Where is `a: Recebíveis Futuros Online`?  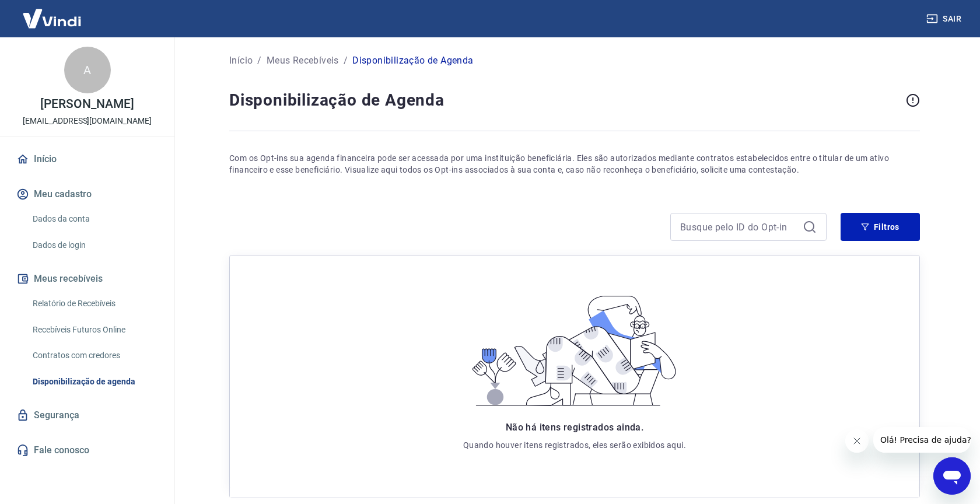 a: Recebíveis Futuros Online is located at coordinates (94, 329).